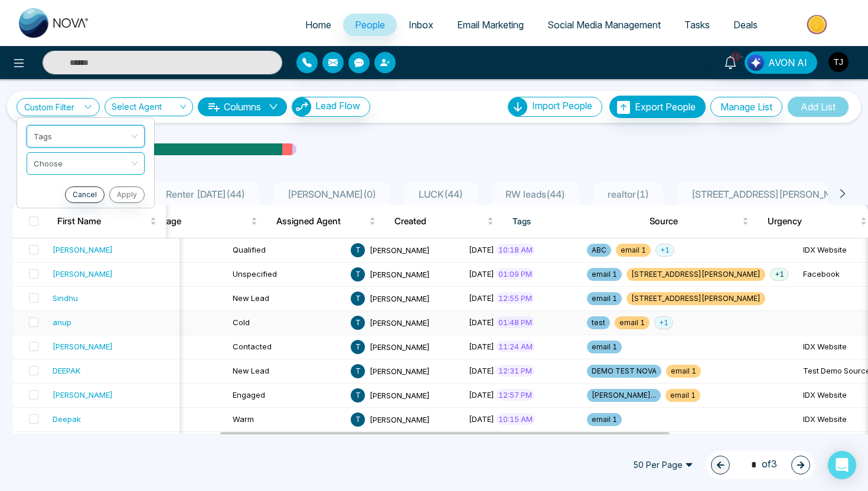 The height and width of the screenshot is (491, 868). I want to click on span: Deals, so click(745, 25).